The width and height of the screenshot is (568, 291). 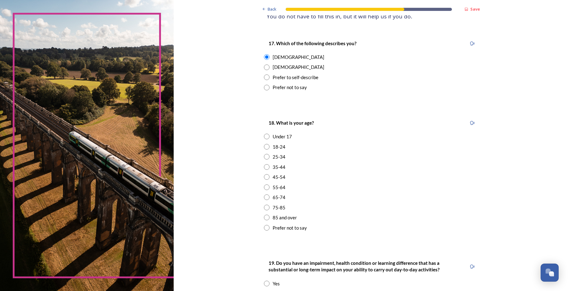 What do you see at coordinates (282, 136) in the screenshot?
I see `div: Under 17` at bounding box center [282, 136].